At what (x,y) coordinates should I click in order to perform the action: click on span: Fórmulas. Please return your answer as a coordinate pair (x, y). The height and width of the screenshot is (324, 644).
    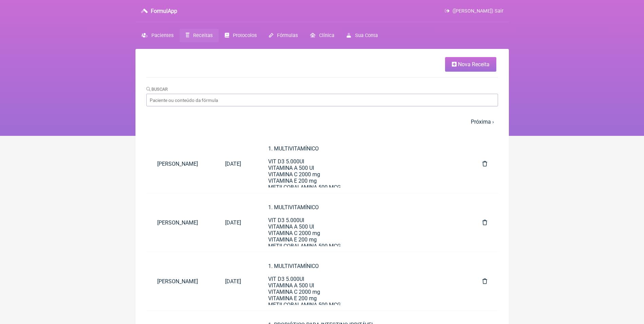
    Looking at the image, I should click on (287, 35).